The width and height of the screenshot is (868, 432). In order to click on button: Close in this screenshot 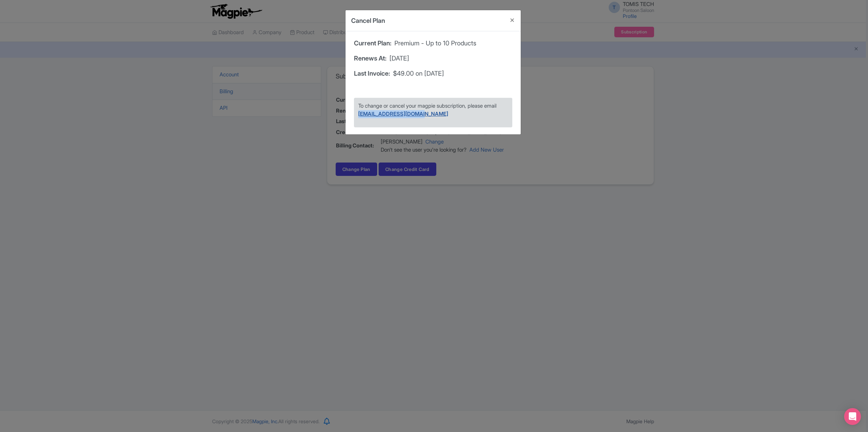, I will do `click(512, 20)`.